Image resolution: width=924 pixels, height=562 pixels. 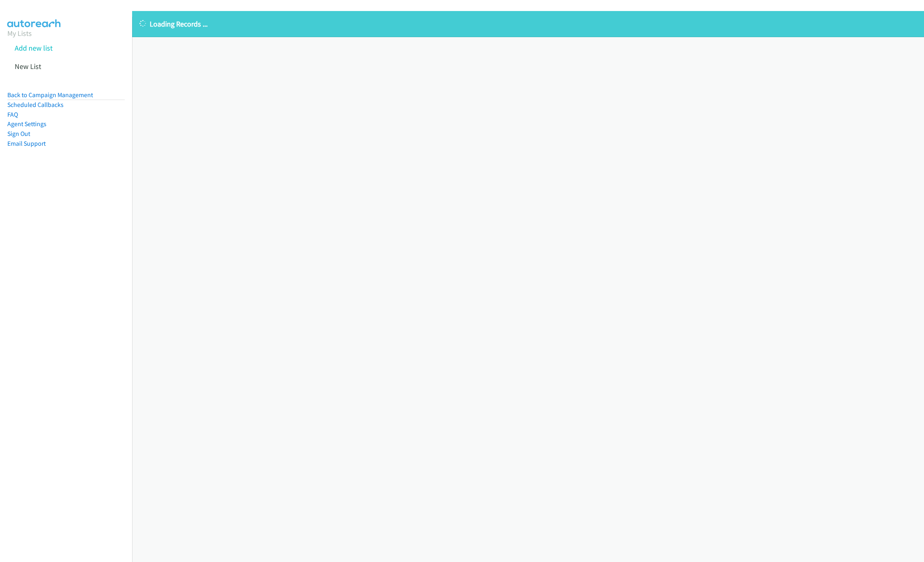 What do you see at coordinates (50, 94) in the screenshot?
I see `a: Back to Campaign Management` at bounding box center [50, 94].